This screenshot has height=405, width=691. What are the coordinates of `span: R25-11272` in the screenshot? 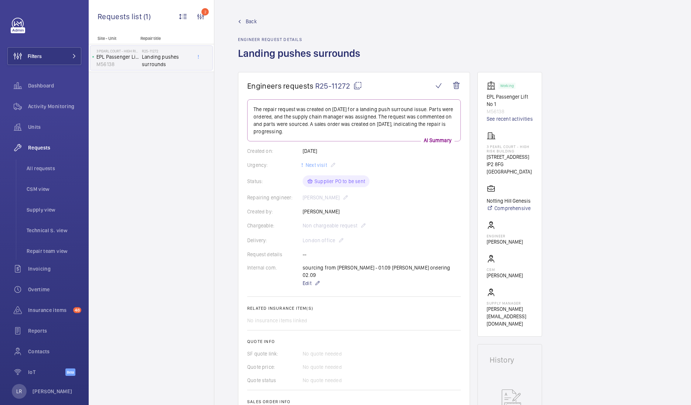 It's located at (339, 86).